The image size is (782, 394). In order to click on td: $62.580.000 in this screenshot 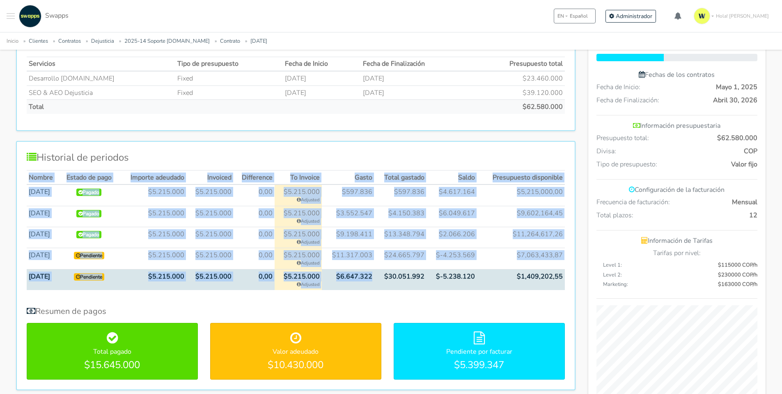, I will do `click(517, 107)`.